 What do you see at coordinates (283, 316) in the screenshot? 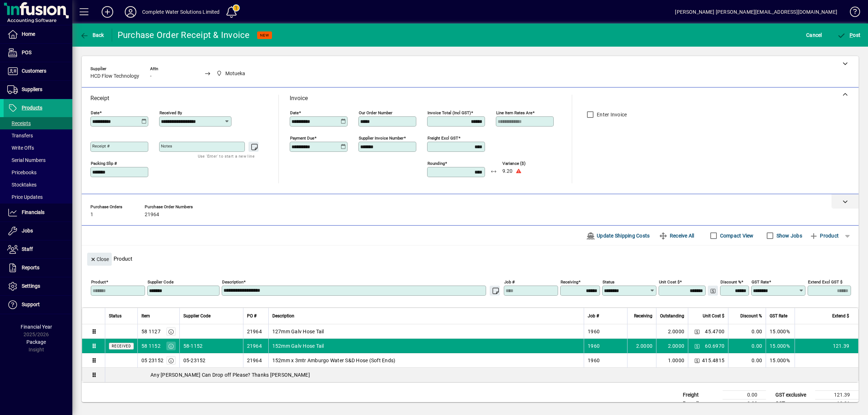
I see `span: Description` at bounding box center [283, 316].